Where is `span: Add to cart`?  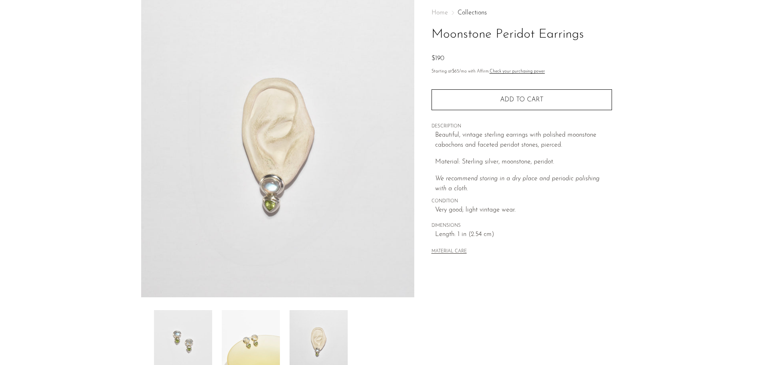
span: Add to cart is located at coordinates (522, 100).